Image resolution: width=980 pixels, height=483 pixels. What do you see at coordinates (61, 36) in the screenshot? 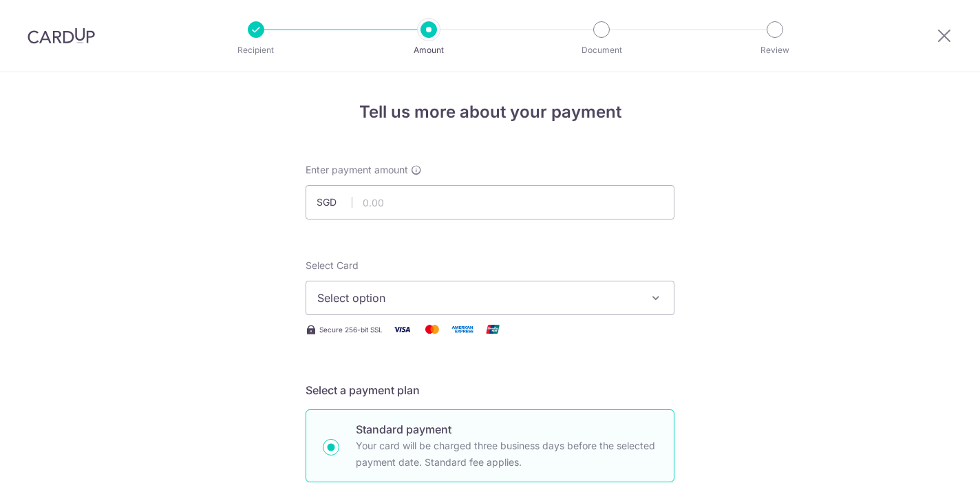
I see `img: CardUp` at bounding box center [61, 36].